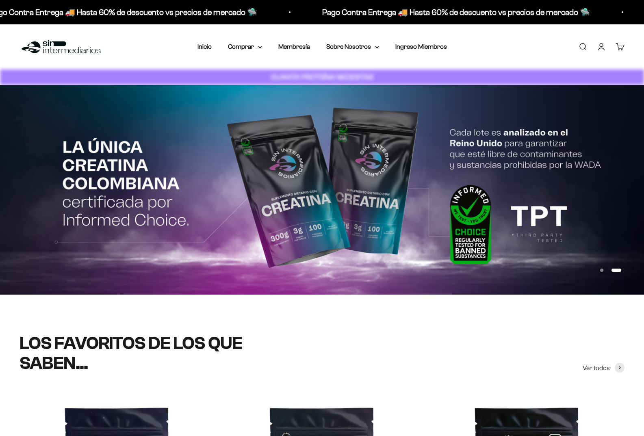 Image resolution: width=644 pixels, height=436 pixels. Describe the element at coordinates (421, 46) in the screenshot. I see `a: Ingreso Miembros` at that location.